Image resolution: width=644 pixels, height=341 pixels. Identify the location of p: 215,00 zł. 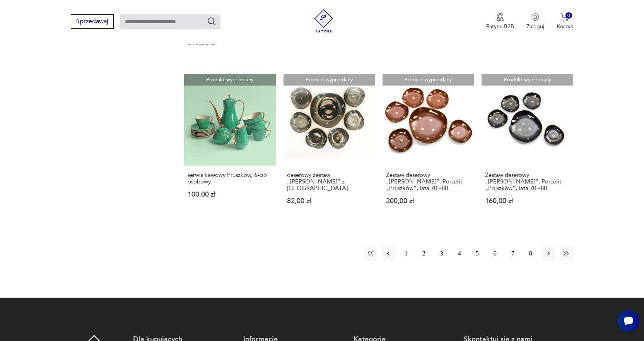
(230, 43).